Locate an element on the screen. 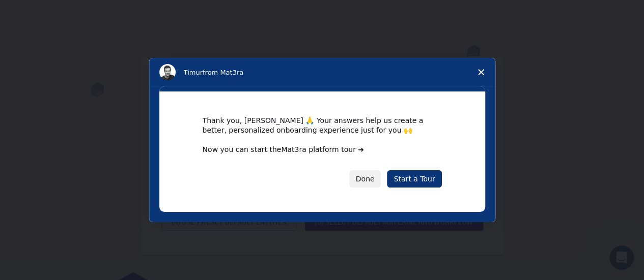 This screenshot has height=280, width=644. div: Now you can start the is located at coordinates (323, 150).